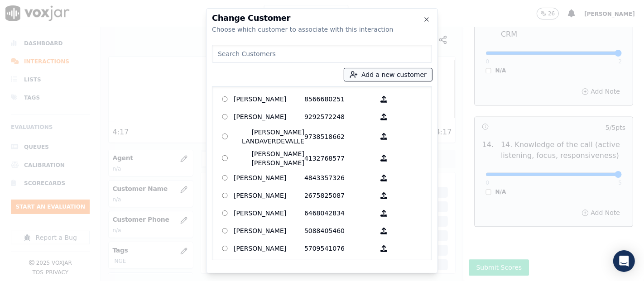  Describe the element at coordinates (340, 178) in the screenshot. I see `p: 4843357326` at that location.